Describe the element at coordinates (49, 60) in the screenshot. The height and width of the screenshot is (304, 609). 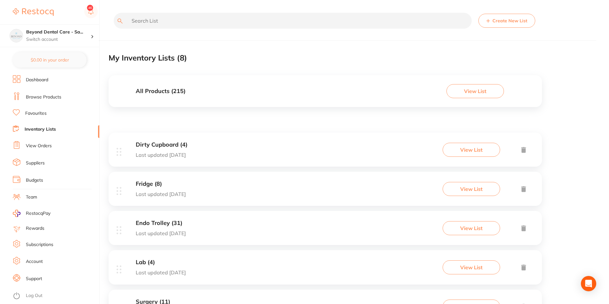
I see `button: $0.00 in your order` at that location.